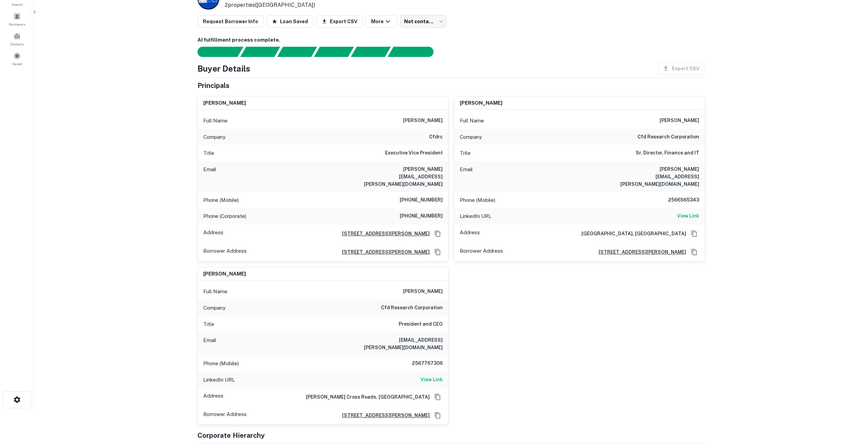  Describe the element at coordinates (214, 85) in the screenshot. I see `h5: Principals` at that location.